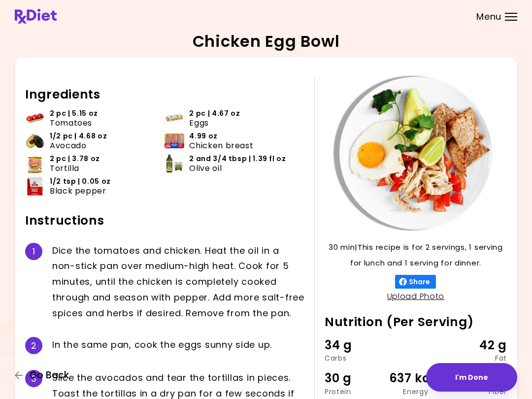 The height and width of the screenshot is (399, 532). I want to click on span: Chicken breast, so click(221, 146).